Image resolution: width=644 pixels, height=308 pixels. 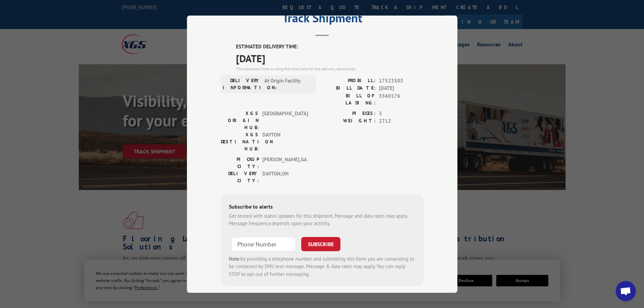 I want to click on label: PICKUP CITY:, so click(x=240, y=163).